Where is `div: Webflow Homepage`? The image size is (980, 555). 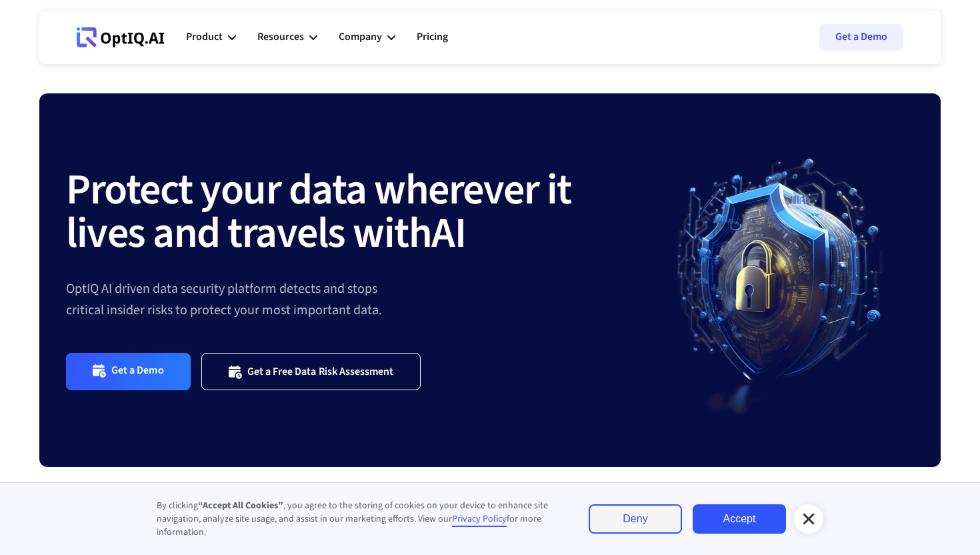 div: Webflow Homepage is located at coordinates (77, 47).